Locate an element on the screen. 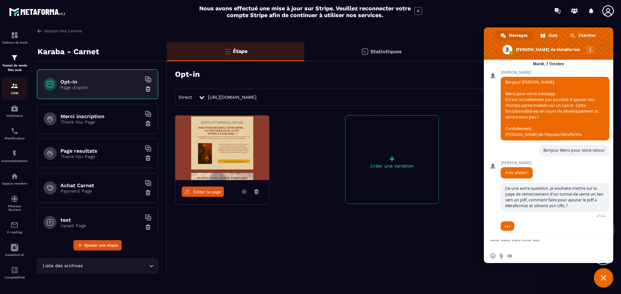 Image resolution: width=621 pixels, height=294 pixels. p: Statistiques is located at coordinates (386, 51).